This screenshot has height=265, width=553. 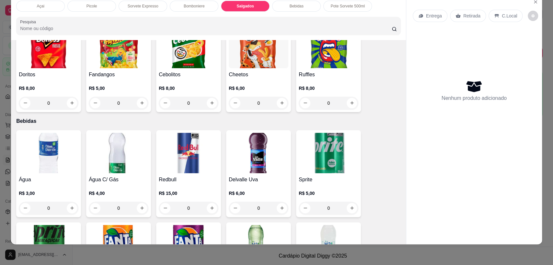 I want to click on p: Retirada, so click(x=471, y=16).